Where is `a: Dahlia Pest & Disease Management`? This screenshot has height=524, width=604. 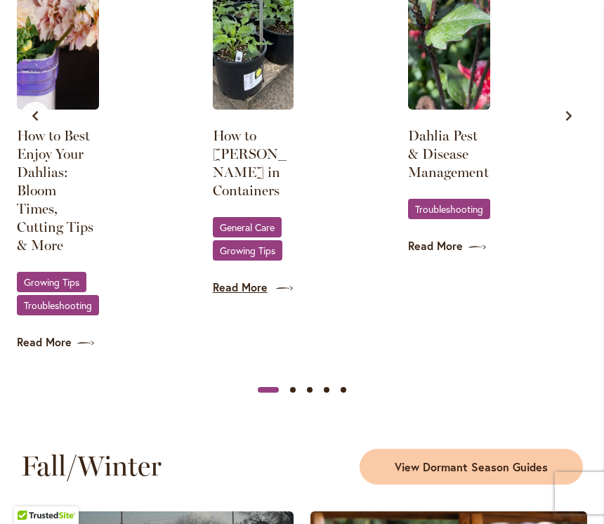 a: Dahlia Pest & Disease Management is located at coordinates (449, 154).